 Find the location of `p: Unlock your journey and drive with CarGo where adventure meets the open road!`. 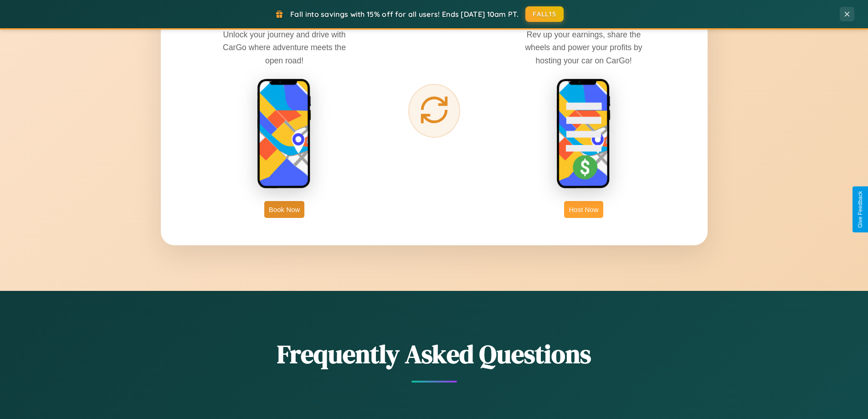

p: Unlock your journey and drive with CarGo where adventure meets the open road! is located at coordinates (284, 47).